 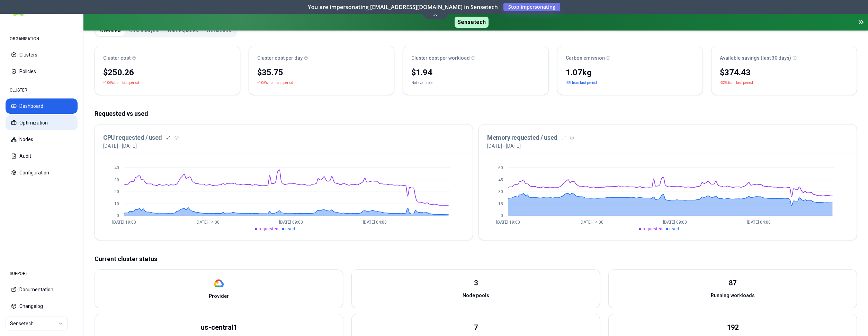 I want to click on button: Configuration, so click(x=42, y=172).